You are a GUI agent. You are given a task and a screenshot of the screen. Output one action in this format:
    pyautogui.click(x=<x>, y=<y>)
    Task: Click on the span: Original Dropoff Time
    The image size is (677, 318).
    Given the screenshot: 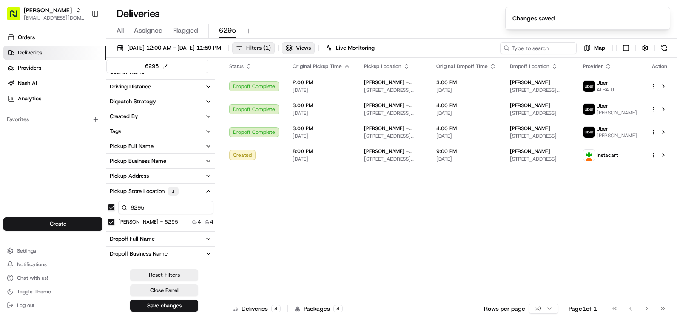 What is the action you would take?
    pyautogui.click(x=462, y=66)
    